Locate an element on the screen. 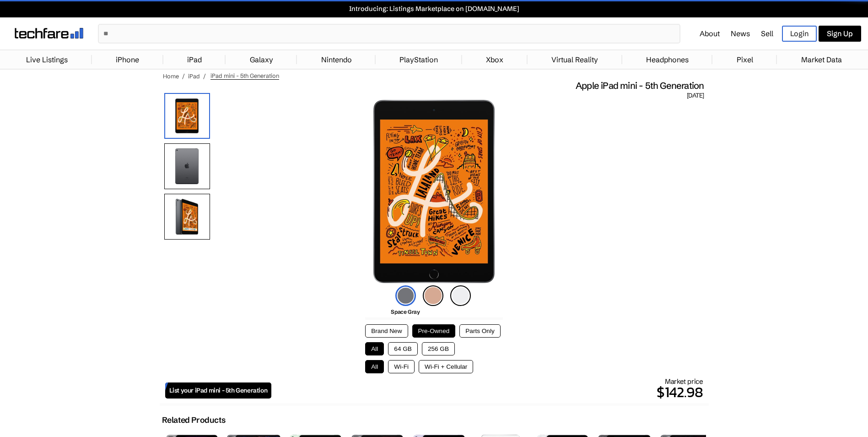 The width and height of the screenshot is (868, 437). img: gold-icon is located at coordinates (433, 295).